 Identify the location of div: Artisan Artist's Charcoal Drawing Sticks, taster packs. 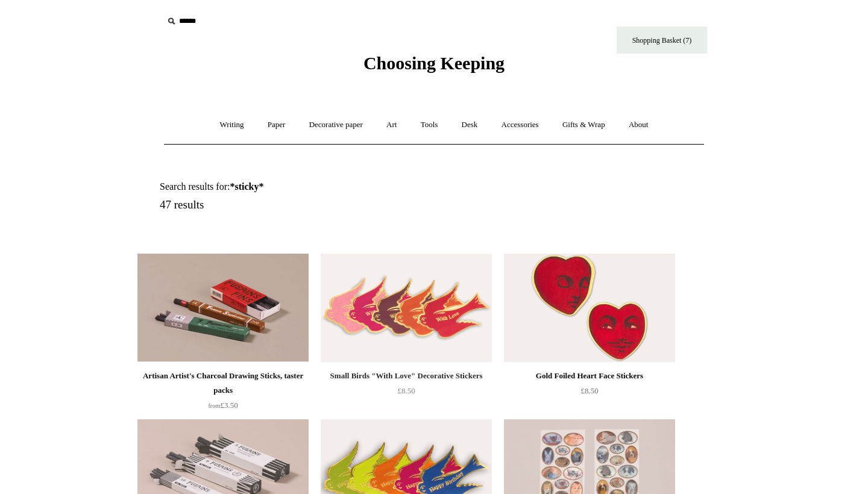
(223, 384).